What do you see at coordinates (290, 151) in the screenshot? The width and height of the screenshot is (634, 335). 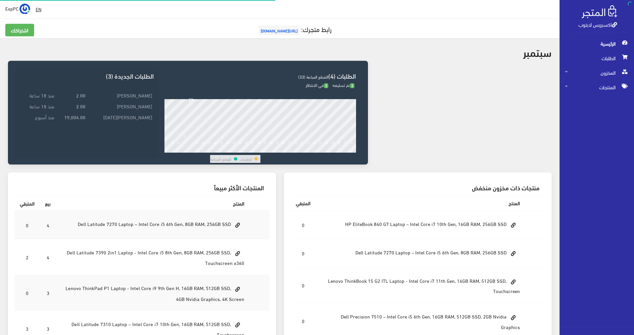 I see `div: 20` at bounding box center [290, 151].